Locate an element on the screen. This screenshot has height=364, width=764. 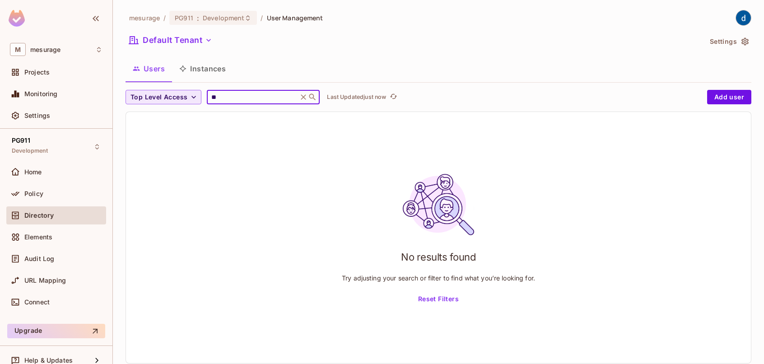
span: Audit Log is located at coordinates (39, 259).